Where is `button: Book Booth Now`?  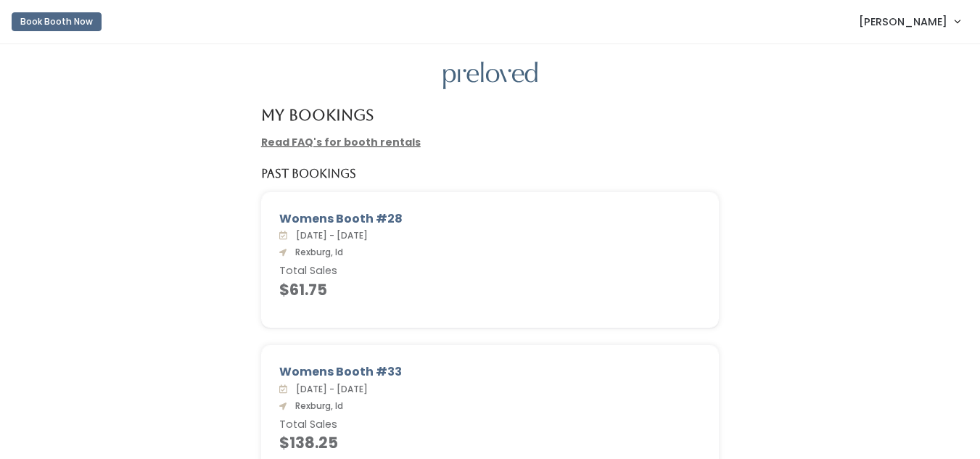
button: Book Booth Now is located at coordinates (56, 22).